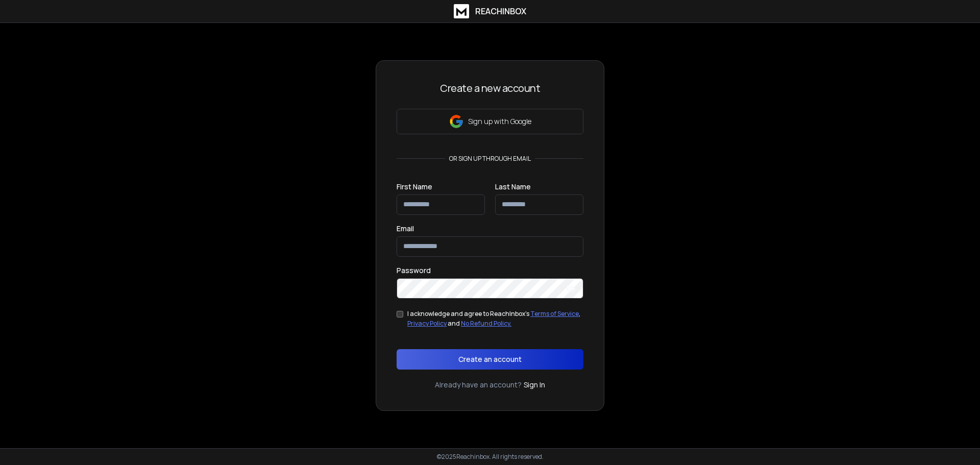  What do you see at coordinates (500, 122) in the screenshot?
I see `p: Sign up with Google` at bounding box center [500, 122].